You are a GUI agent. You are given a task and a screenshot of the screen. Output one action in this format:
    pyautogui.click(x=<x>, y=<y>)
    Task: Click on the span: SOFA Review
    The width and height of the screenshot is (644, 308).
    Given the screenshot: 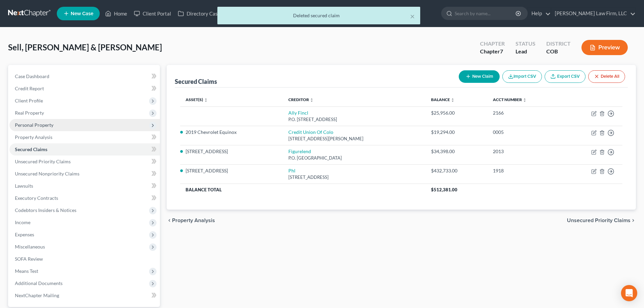 What is the action you would take?
    pyautogui.click(x=29, y=259)
    